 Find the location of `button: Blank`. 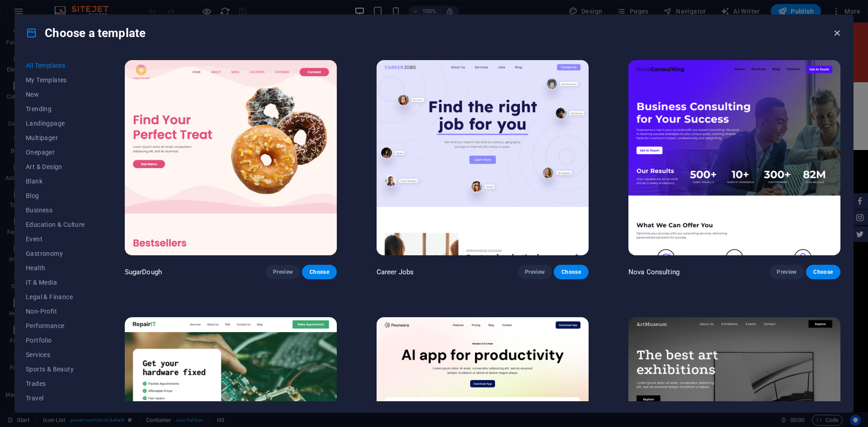

button: Blank is located at coordinates (55, 181).